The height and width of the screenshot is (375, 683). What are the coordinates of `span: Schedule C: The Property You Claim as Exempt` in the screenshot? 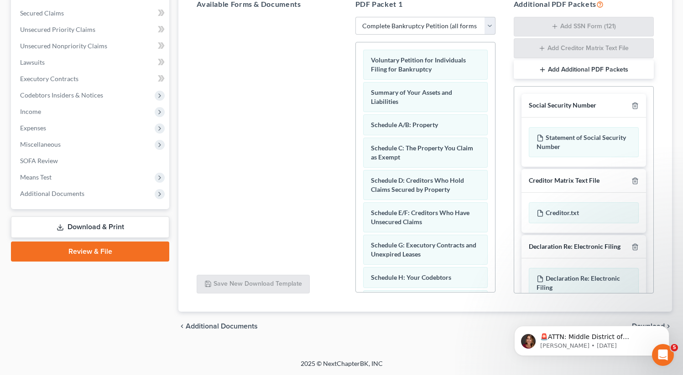 It's located at (422, 152).